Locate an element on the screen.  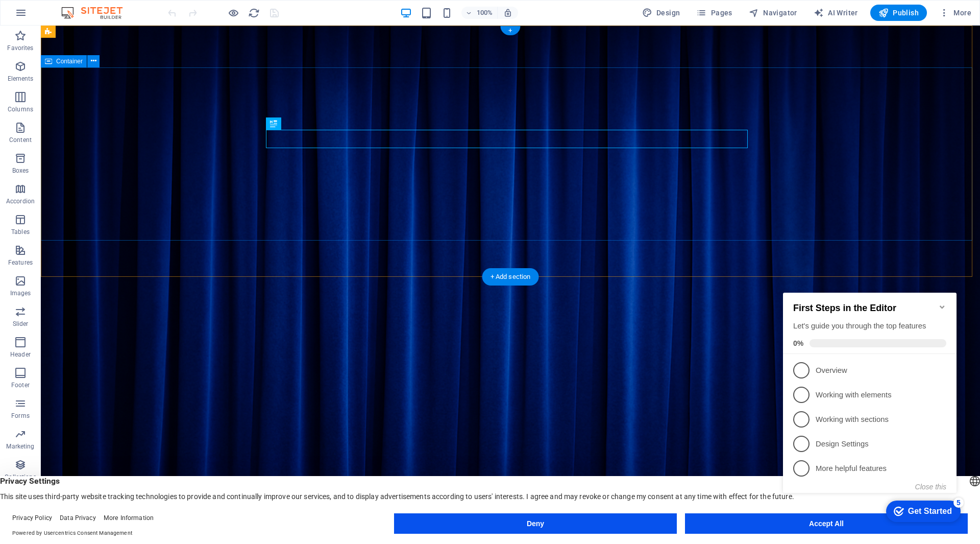
p: Columns is located at coordinates (20, 109).